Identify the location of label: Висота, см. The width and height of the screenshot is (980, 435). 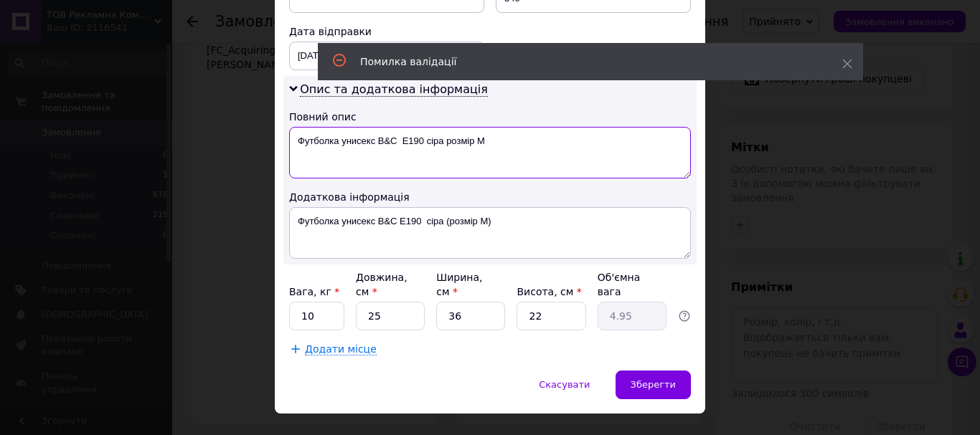
(549, 291).